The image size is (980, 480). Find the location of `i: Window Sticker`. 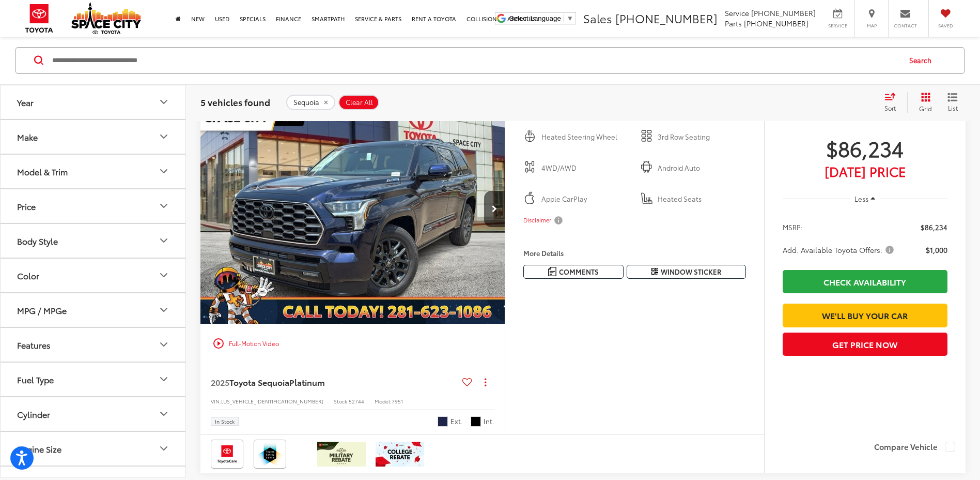

i: Window Sticker is located at coordinates (655, 272).